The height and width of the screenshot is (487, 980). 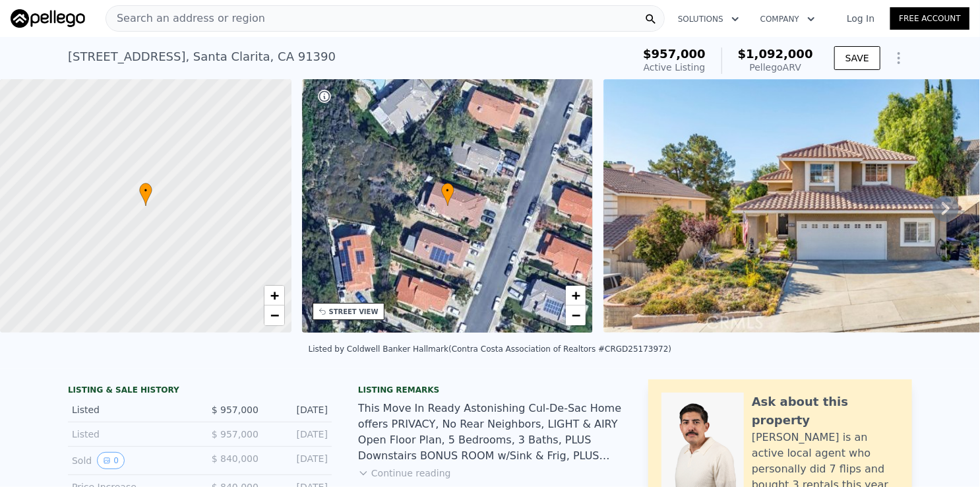 What do you see at coordinates (234, 459) in the screenshot?
I see `span: $ 840,000` at bounding box center [234, 459].